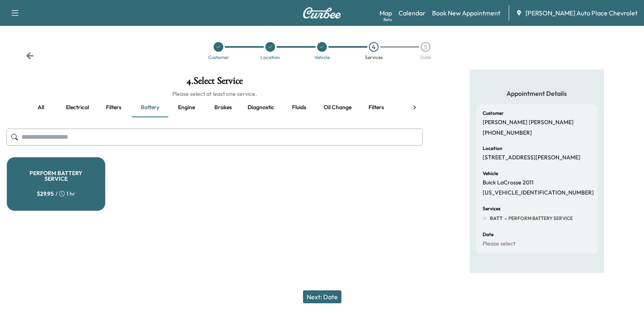 The height and width of the screenshot is (313, 644). What do you see at coordinates (30, 56) in the screenshot?
I see `div: Back` at bounding box center [30, 56].